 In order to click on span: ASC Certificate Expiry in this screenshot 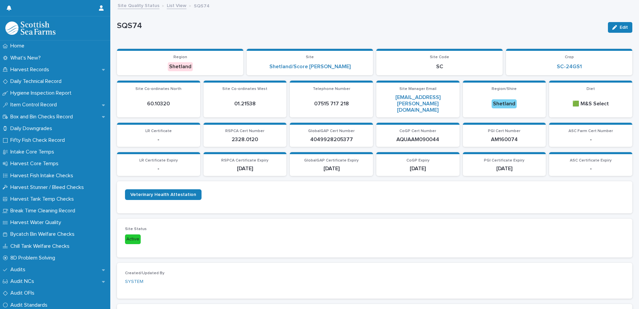, I will do `click(590, 160)`.